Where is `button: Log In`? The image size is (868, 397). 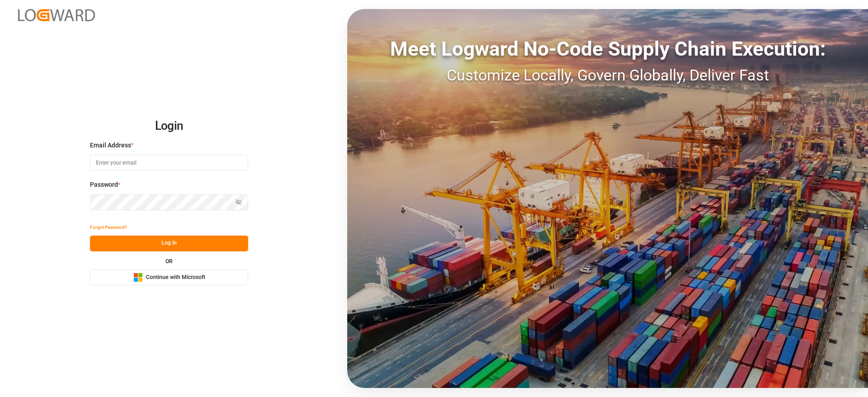 button: Log In is located at coordinates (169, 243).